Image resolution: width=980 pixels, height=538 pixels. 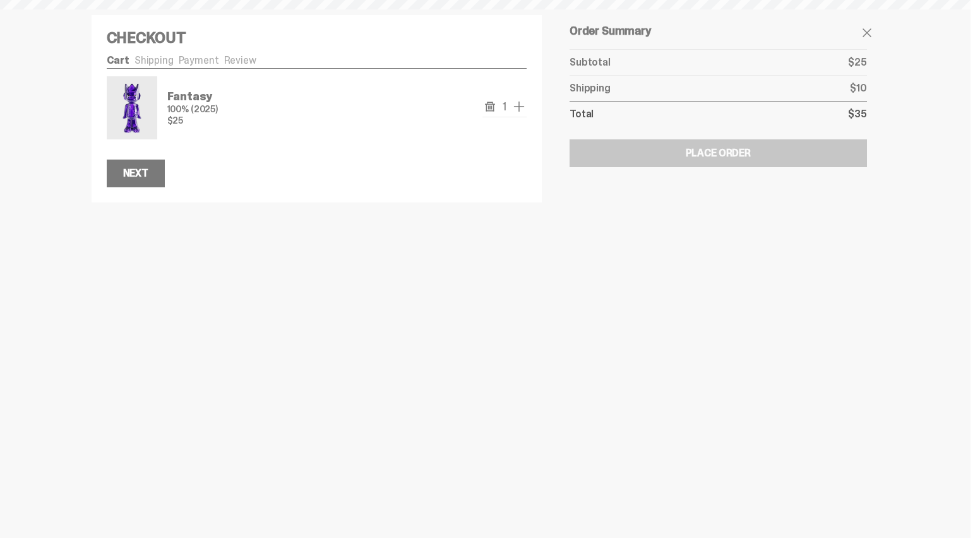 I want to click on a: Cart, so click(x=118, y=60).